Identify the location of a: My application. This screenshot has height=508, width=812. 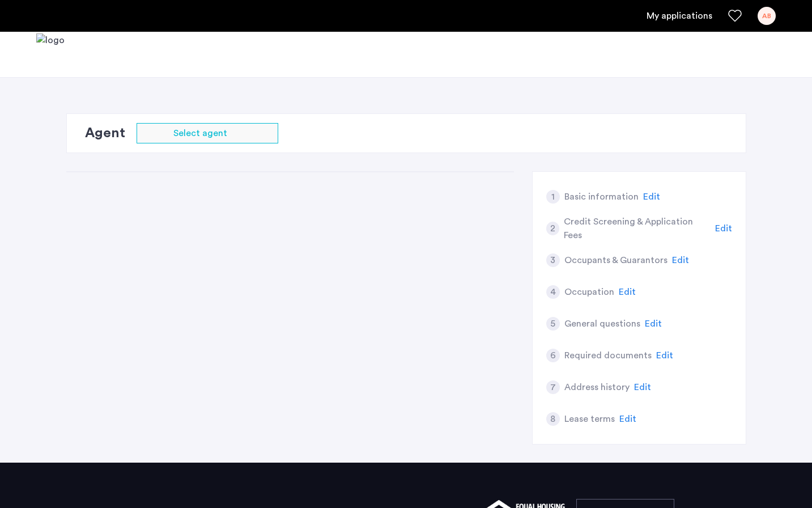
(679, 16).